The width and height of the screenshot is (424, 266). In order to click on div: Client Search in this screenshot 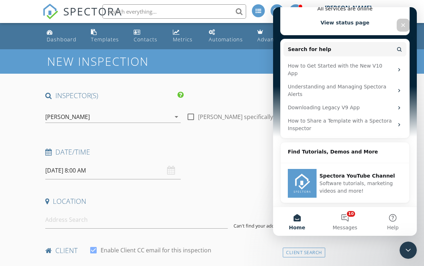, I will do `click(304, 252)`.